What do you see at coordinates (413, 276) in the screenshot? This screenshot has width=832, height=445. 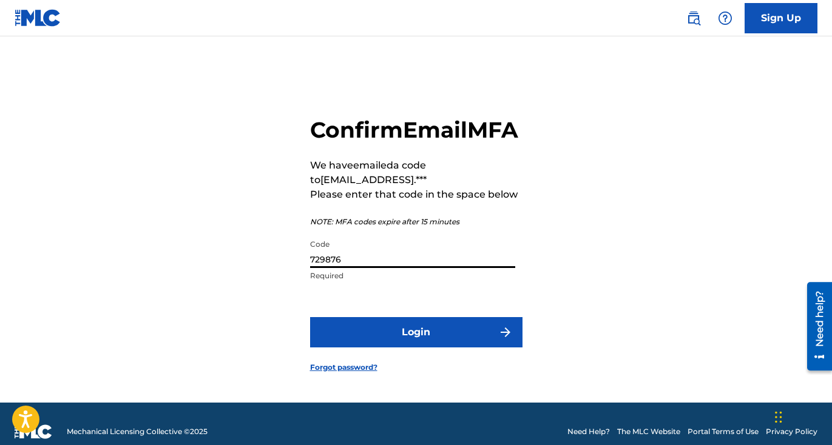 I see `p: Required` at bounding box center [413, 276].